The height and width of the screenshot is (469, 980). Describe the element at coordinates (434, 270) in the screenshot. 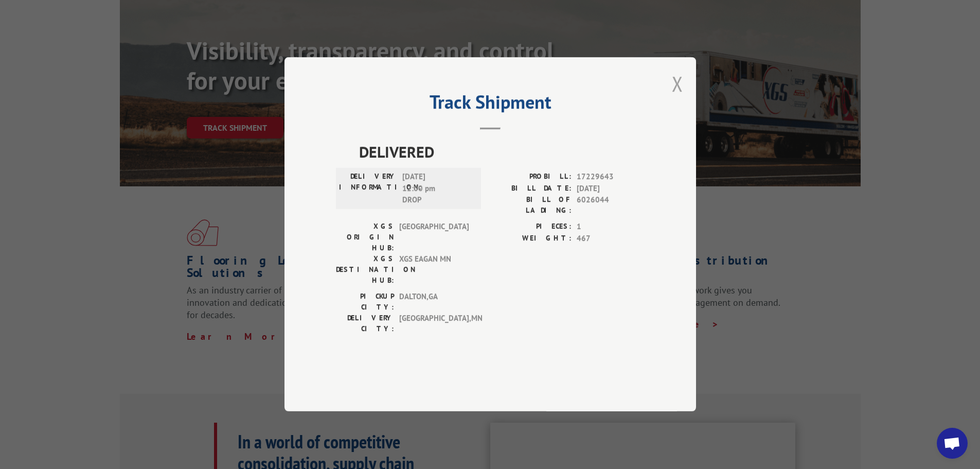

I see `span: XGS EAGAN MN` at that location.